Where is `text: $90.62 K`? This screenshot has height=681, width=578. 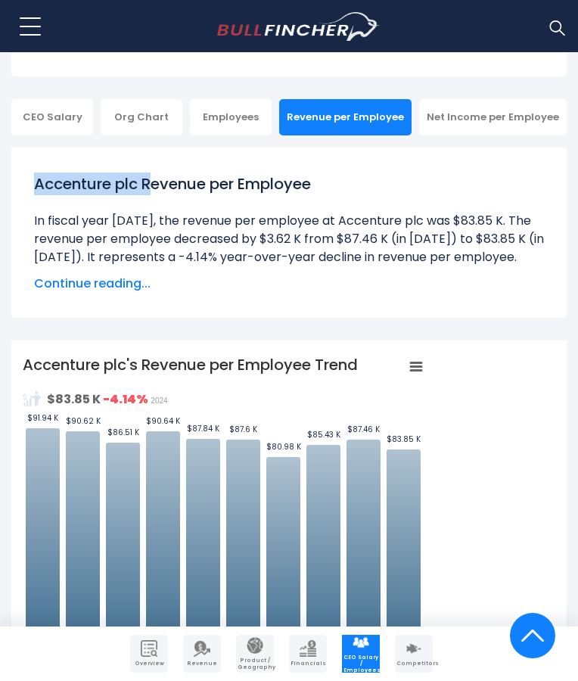
text: $90.62 K is located at coordinates (83, 421).